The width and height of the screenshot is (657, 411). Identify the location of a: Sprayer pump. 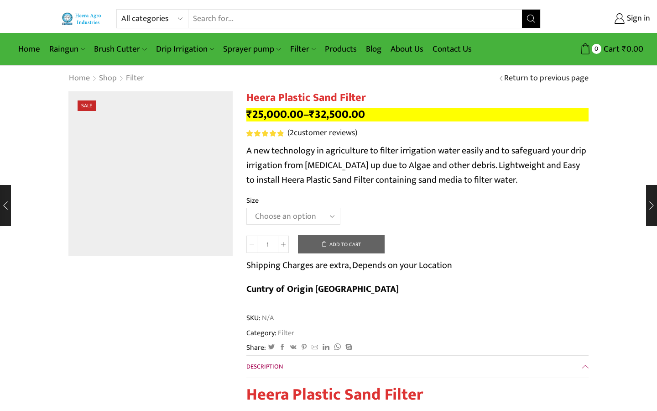
(252, 49).